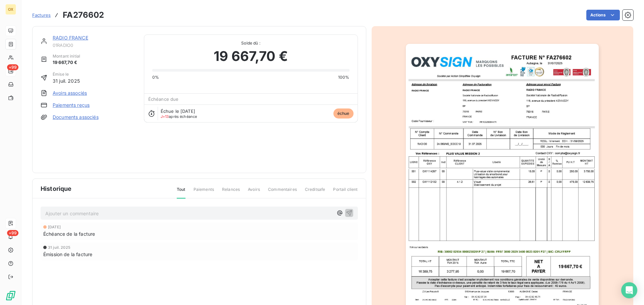 The image size is (644, 305). What do you see at coordinates (629, 290) in the screenshot?
I see `div: Open Intercom Messenger` at bounding box center [629, 290].